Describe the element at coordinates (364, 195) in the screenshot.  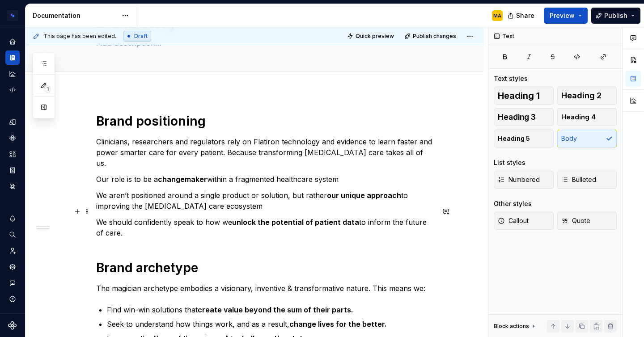
I see `strong: our unique approach` at that location.